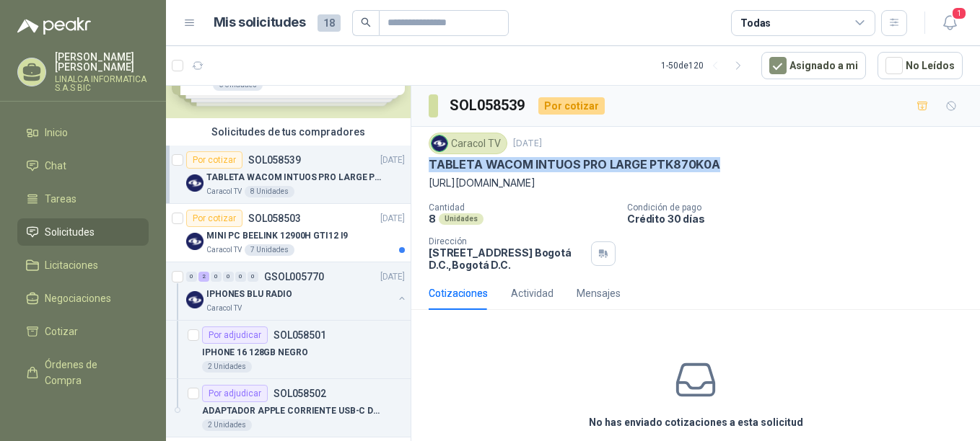 This screenshot has width=980, height=441. I want to click on a: Licitaciones, so click(83, 266).